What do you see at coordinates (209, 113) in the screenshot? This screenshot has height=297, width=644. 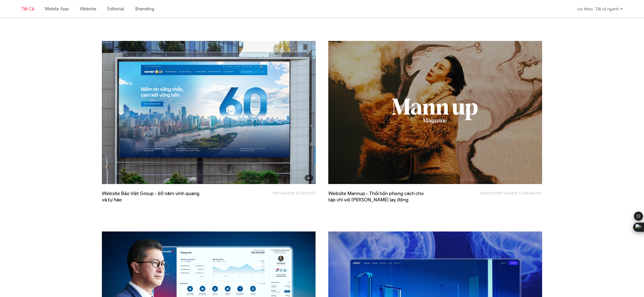 I see `img: BaoViet 60 năm` at bounding box center [209, 113].